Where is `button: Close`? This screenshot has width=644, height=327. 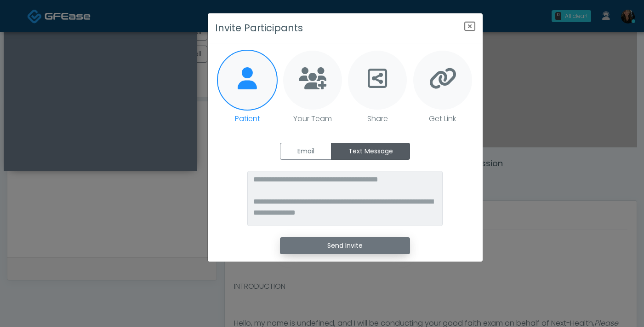 button: Close is located at coordinates (470, 26).